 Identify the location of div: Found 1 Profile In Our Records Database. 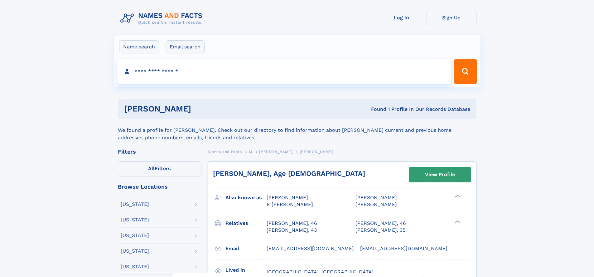
(376, 109).